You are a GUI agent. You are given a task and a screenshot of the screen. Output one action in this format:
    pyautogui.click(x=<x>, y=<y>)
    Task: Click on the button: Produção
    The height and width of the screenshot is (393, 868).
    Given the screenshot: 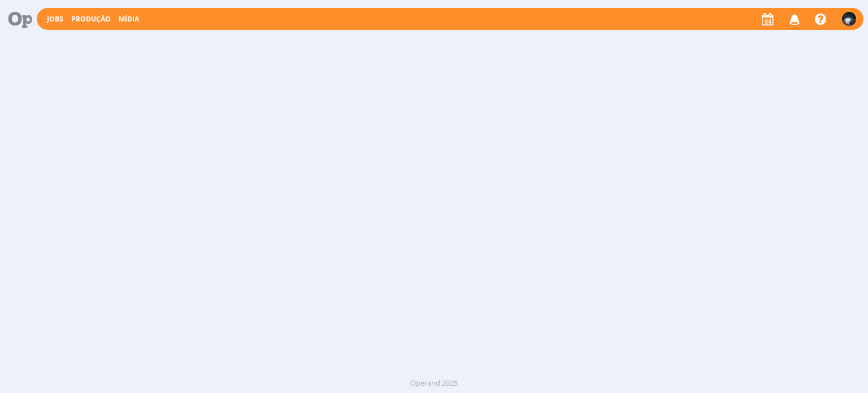 What is the action you would take?
    pyautogui.click(x=91, y=19)
    